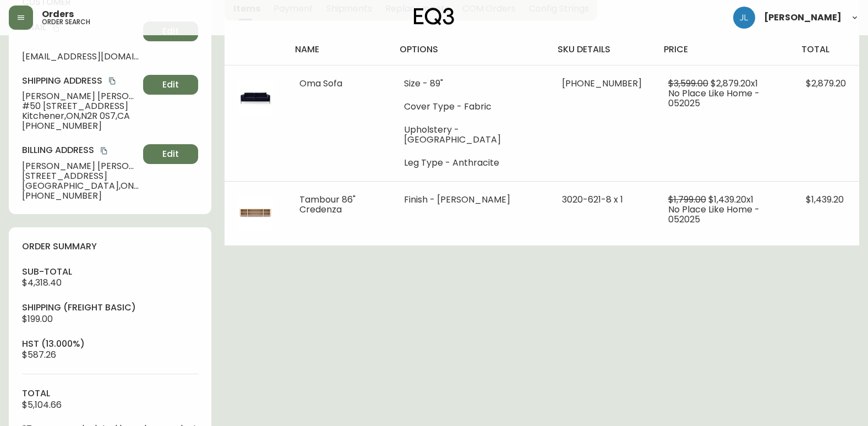  Describe the element at coordinates (469, 50) in the screenshot. I see `h4: options` at that location.